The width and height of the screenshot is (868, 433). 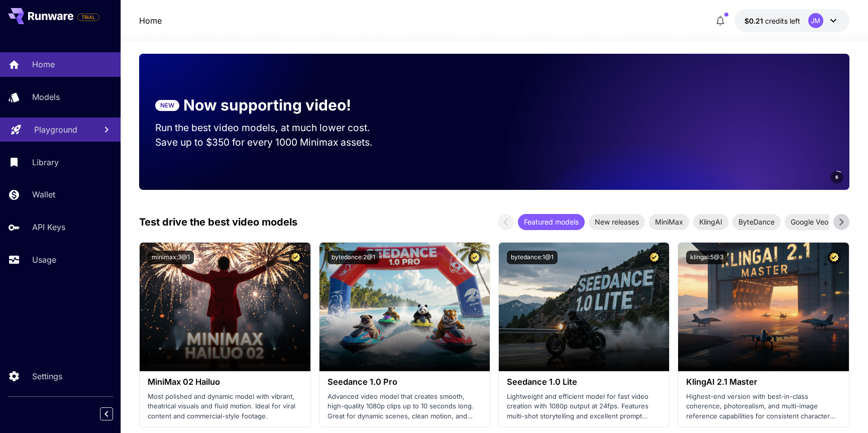 What do you see at coordinates (46, 97) in the screenshot?
I see `p: Models` at bounding box center [46, 97].